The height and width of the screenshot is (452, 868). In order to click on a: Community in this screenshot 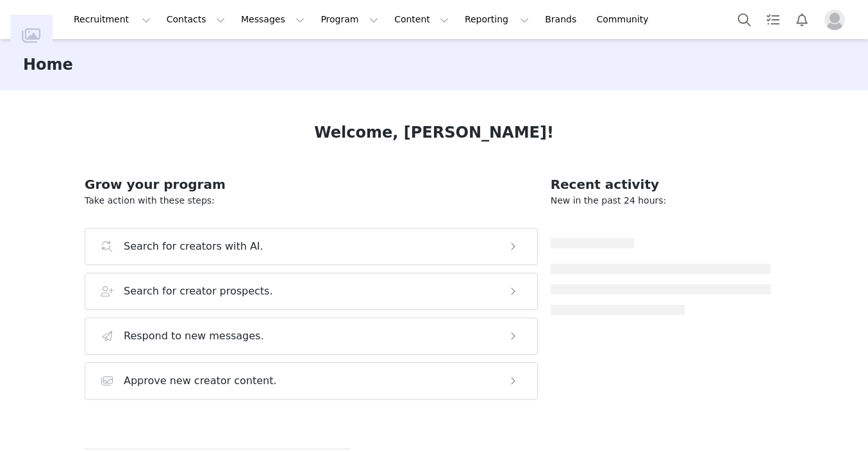, I will do `click(626, 19)`.